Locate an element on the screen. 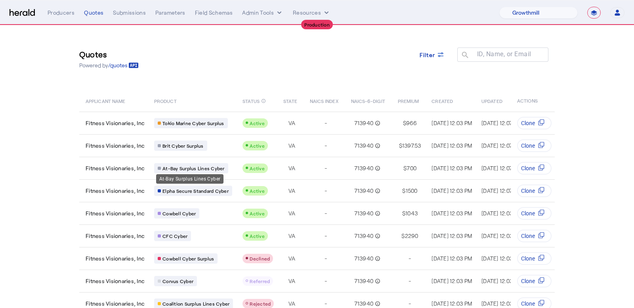 The image size is (634, 308). mat-icon: search is located at coordinates (464, 55).